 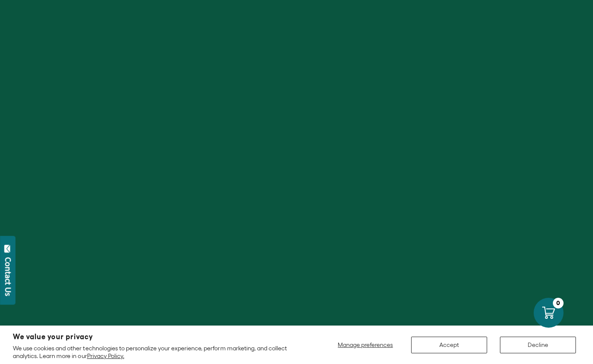 I want to click on div: Contact Us, so click(x=8, y=276).